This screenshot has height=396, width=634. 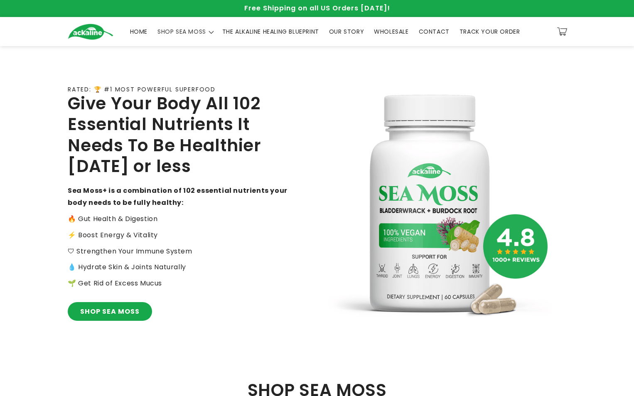 What do you see at coordinates (346, 32) in the screenshot?
I see `a: OUR STORY` at bounding box center [346, 32].